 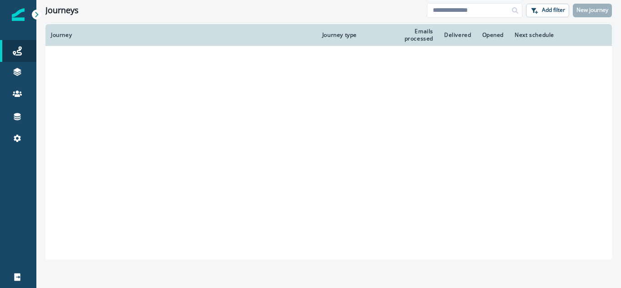 I want to click on img: Inflection, so click(x=18, y=15).